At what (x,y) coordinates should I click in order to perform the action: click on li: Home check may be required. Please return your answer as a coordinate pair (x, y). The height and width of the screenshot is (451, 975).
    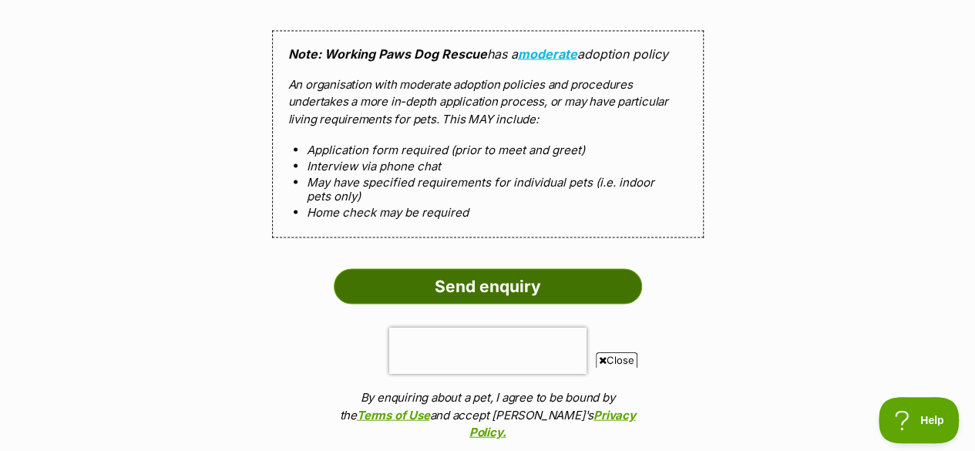
    Looking at the image, I should click on (488, 212).